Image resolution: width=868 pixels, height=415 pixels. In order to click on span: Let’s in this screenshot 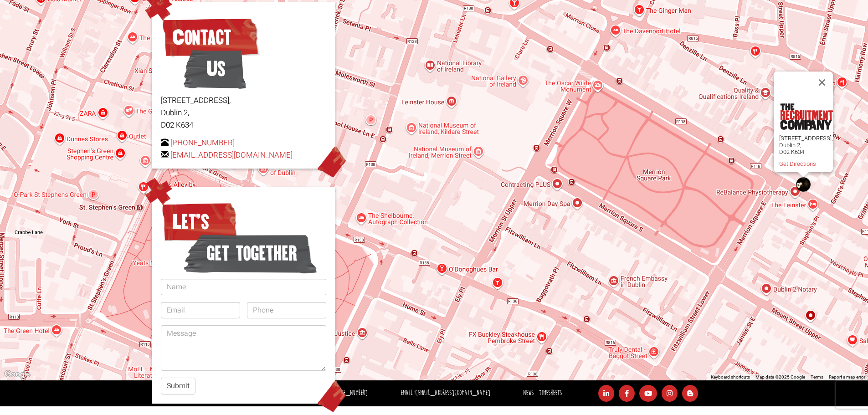, I will do `click(199, 222)`.